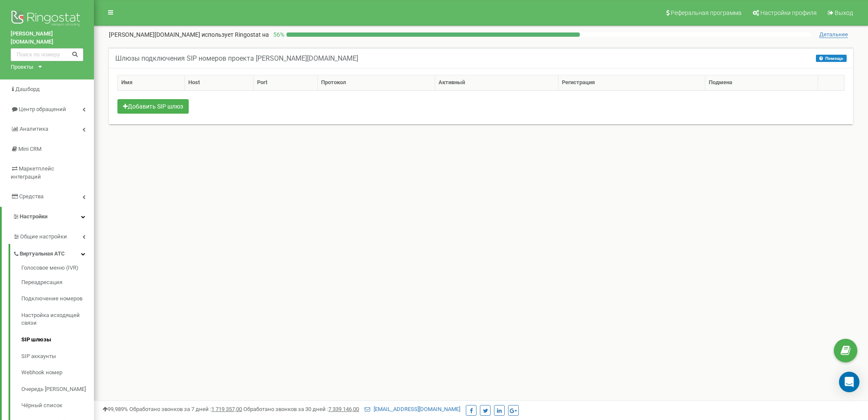  Describe the element at coordinates (47, 19) in the screenshot. I see `img: Ringostat logo` at that location.